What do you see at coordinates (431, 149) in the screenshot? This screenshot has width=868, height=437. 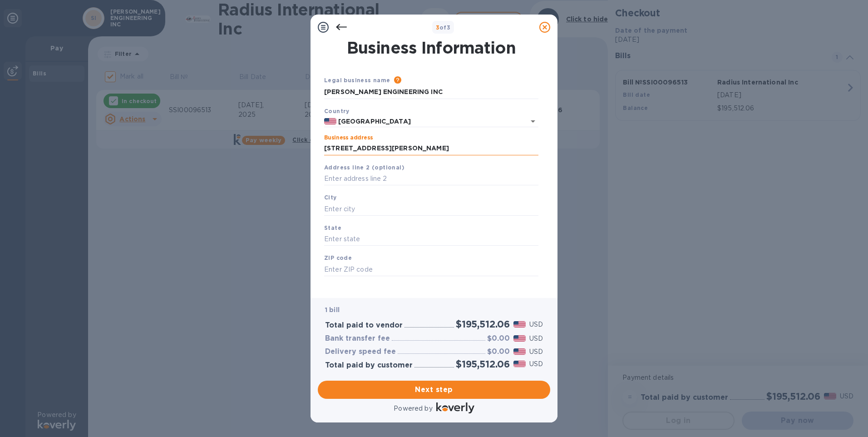 I see `input: Enter address` at bounding box center [431, 149].